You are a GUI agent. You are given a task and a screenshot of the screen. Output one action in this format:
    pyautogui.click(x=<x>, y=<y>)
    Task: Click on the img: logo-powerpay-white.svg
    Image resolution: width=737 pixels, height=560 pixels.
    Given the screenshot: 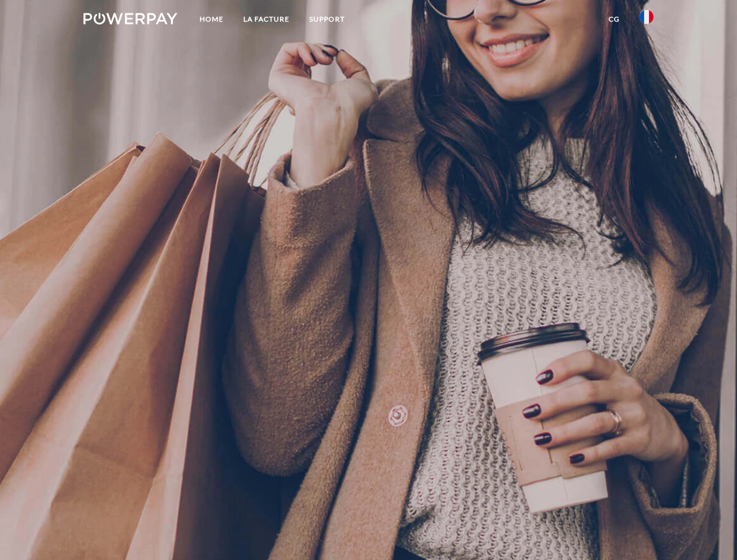 What is the action you would take?
    pyautogui.click(x=130, y=19)
    